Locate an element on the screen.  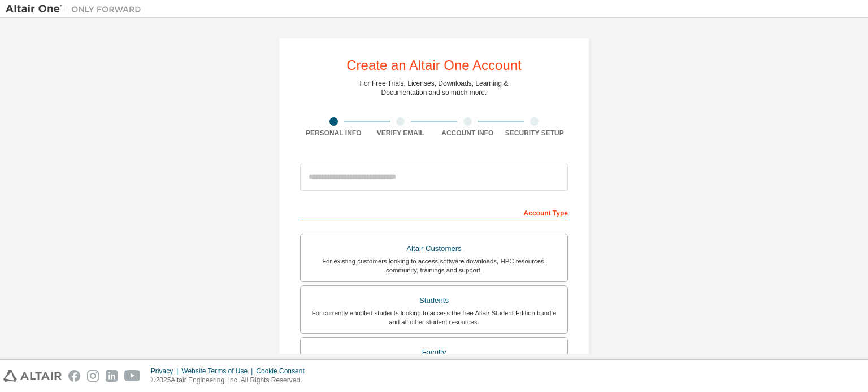
div: Account Type is located at coordinates (434, 212).